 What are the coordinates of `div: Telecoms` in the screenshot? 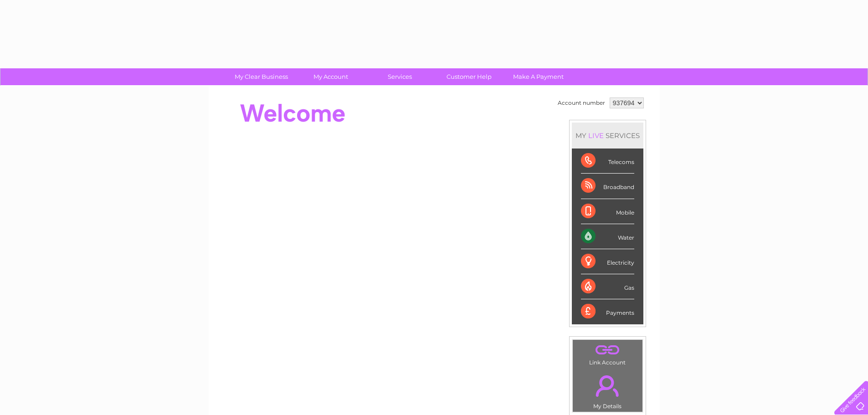 It's located at (607, 160).